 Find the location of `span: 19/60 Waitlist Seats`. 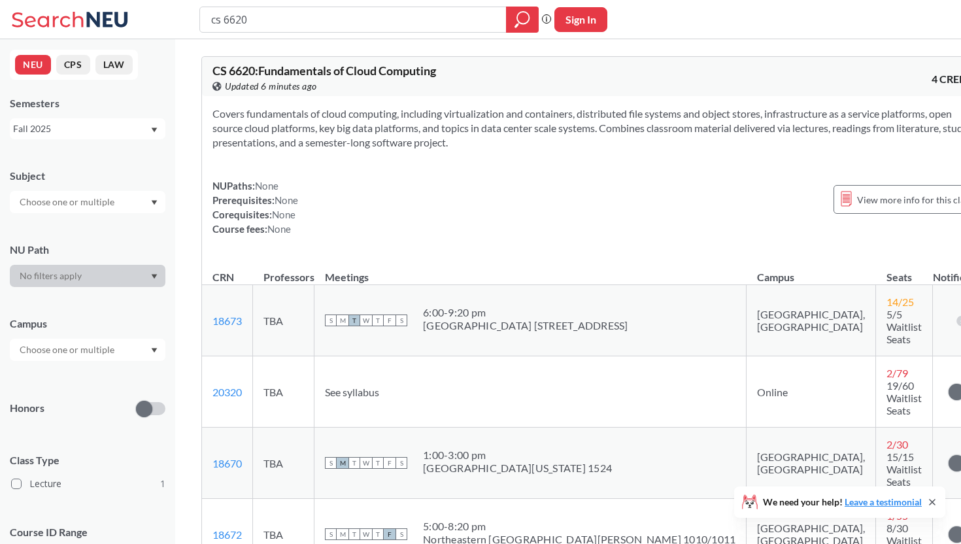

span: 19/60 Waitlist Seats is located at coordinates (904, 397).